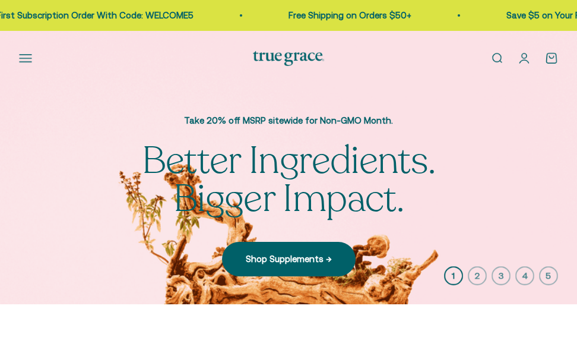  Describe the element at coordinates (477, 275) in the screenshot. I see `button: 2` at that location.